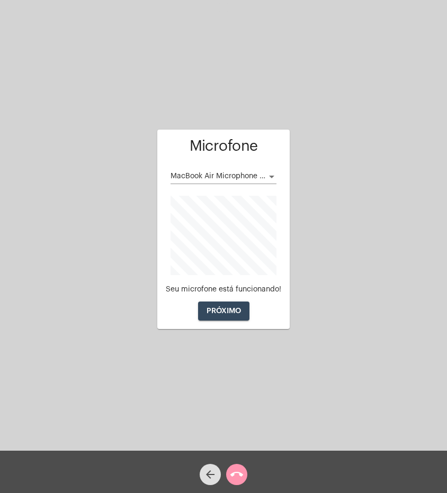  I want to click on span: MacBook Air Microphone (Built-in), so click(230, 176).